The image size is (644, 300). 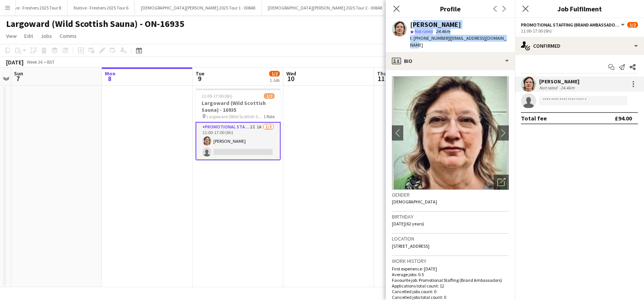 I want to click on span: Comms, so click(x=68, y=36).